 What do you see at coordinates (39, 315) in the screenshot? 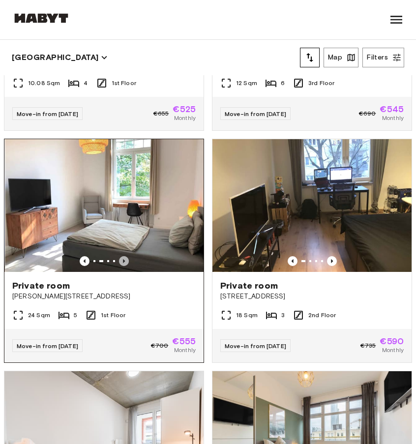
I see `span: 24 Sqm` at bounding box center [39, 315].